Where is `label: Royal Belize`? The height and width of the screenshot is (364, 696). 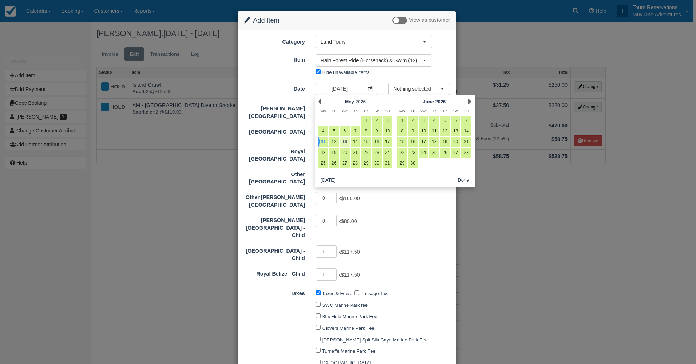 label: Royal Belize is located at coordinates (274, 154).